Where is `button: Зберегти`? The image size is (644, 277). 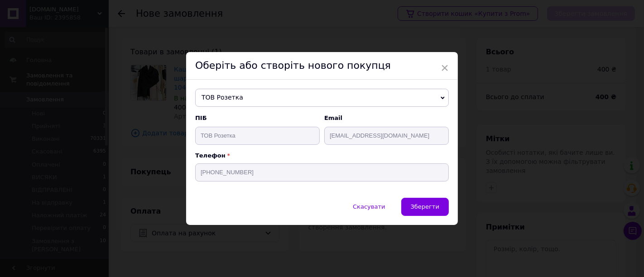
button: Зберегти is located at coordinates (425, 207).